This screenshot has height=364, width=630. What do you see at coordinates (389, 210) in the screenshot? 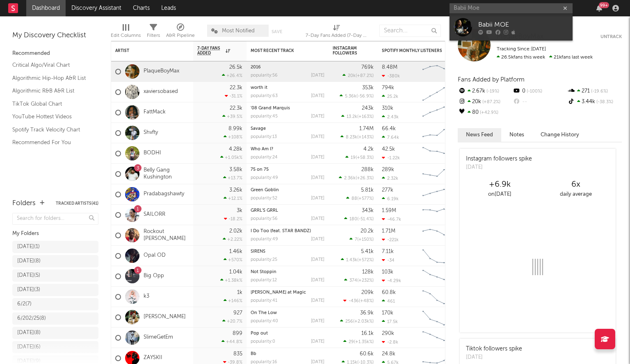
I see `div: 1.59M` at bounding box center [389, 210].